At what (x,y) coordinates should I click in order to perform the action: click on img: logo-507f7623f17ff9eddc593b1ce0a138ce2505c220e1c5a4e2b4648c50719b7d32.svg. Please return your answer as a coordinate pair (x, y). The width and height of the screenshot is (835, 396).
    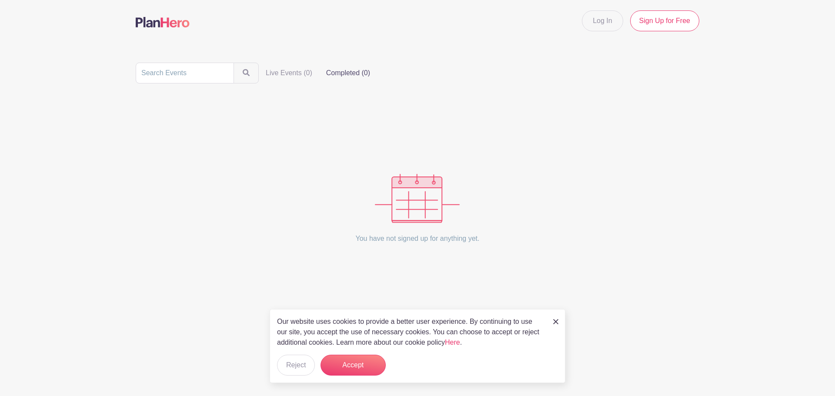
    Looking at the image, I should click on (163, 22).